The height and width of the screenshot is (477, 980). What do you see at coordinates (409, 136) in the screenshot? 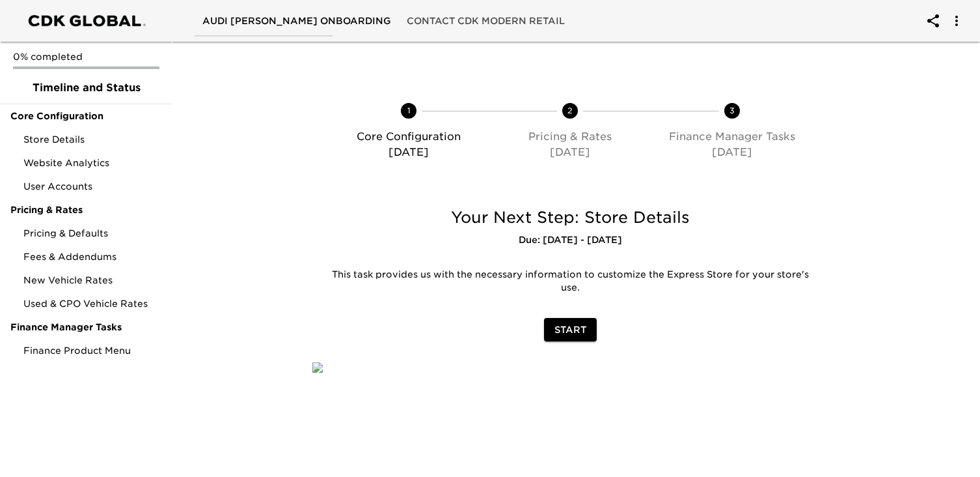
I see `p: Core Configuration` at bounding box center [409, 136].